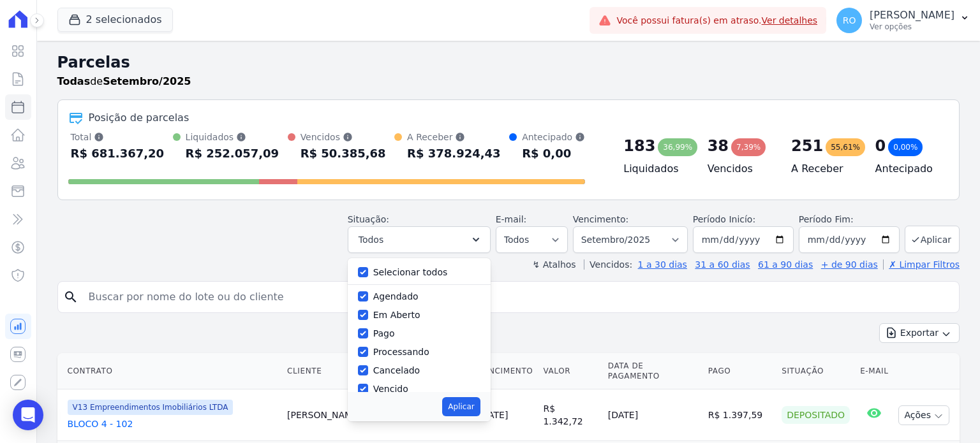  I want to click on a: 1 a 30 dias, so click(663, 264).